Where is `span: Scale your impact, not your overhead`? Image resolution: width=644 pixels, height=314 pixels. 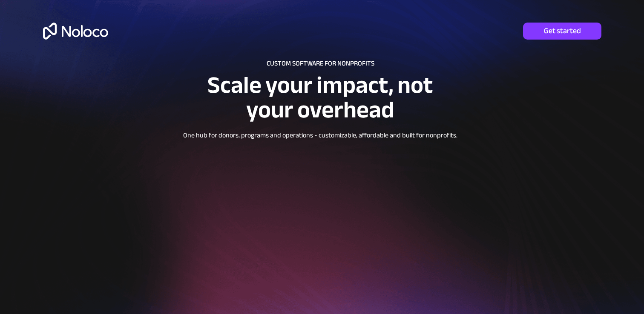
span: Scale your impact, not your overhead is located at coordinates (320, 98).